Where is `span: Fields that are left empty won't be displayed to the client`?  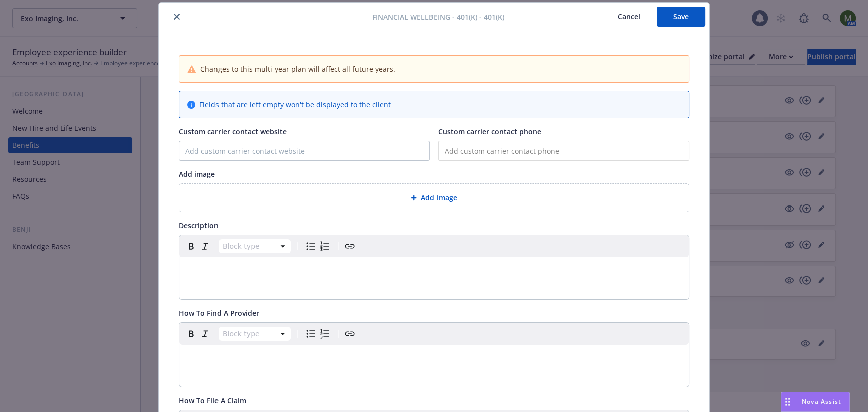 span: Fields that are left empty won't be displayed to the client is located at coordinates (296, 105).